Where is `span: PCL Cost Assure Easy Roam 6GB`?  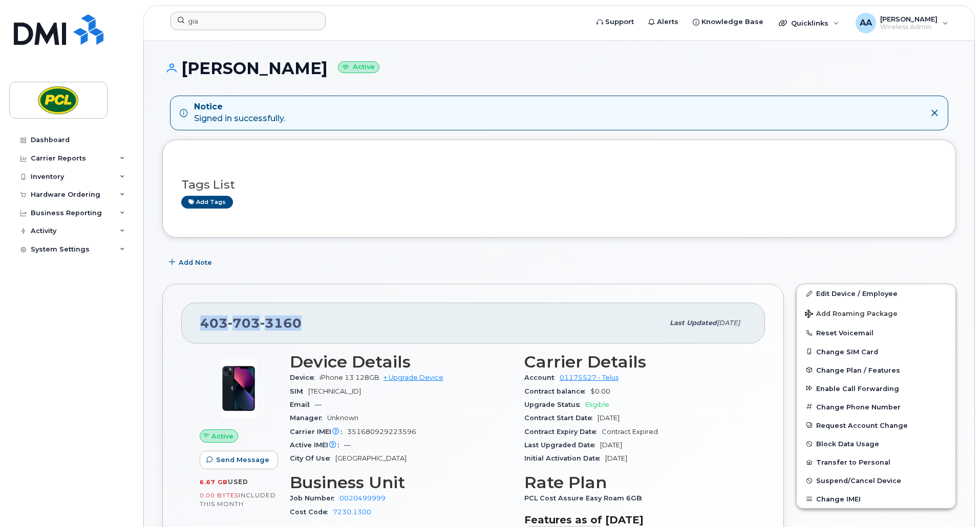
span: PCL Cost Assure Easy Roam 6GB is located at coordinates (586, 498).